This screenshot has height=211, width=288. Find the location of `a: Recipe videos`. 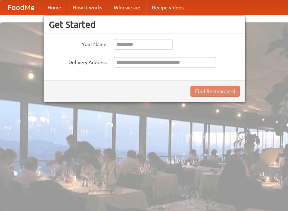

a: Recipe videos is located at coordinates (168, 8).